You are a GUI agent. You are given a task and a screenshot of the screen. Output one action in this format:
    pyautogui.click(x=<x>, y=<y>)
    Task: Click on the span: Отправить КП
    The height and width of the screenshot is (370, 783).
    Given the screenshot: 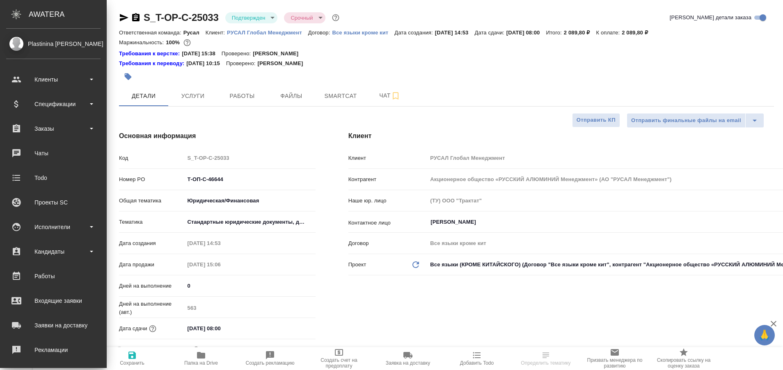 What is the action you would take?
    pyautogui.click(x=596, y=120)
    